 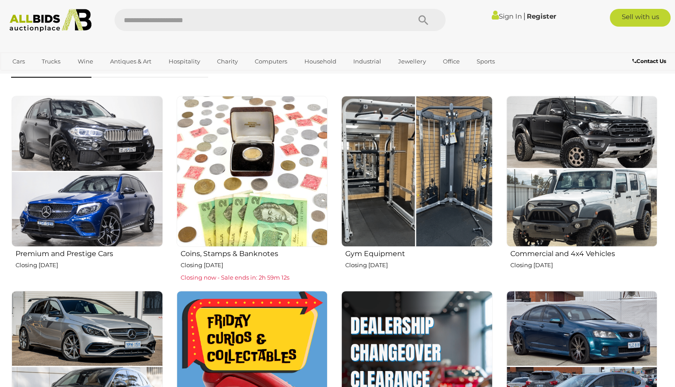 What do you see at coordinates (412, 61) in the screenshot?
I see `a: Jewellery` at bounding box center [412, 61].